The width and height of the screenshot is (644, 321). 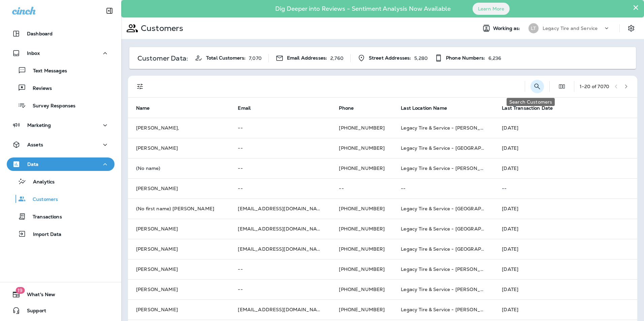 I want to click on p: Dig Deeper into Reviews - Sentiment Analysis Now Available, so click(x=363, y=9).